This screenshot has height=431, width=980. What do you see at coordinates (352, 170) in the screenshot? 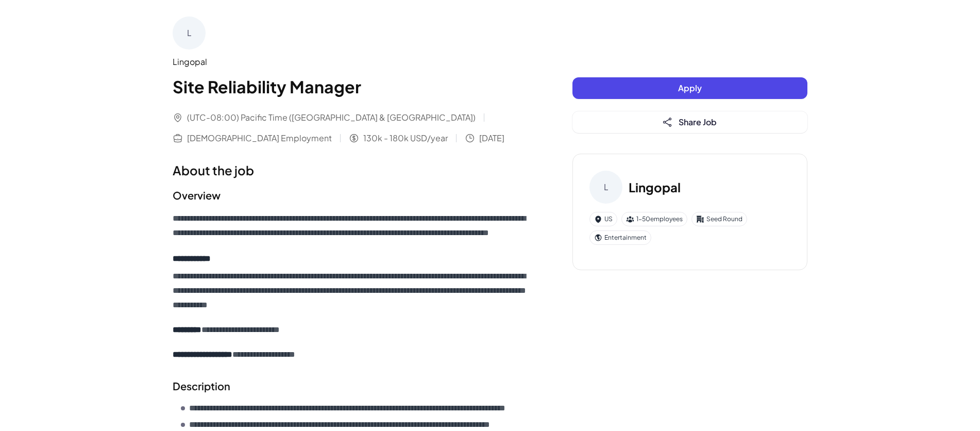
I see `h1: About the job` at bounding box center [352, 170].